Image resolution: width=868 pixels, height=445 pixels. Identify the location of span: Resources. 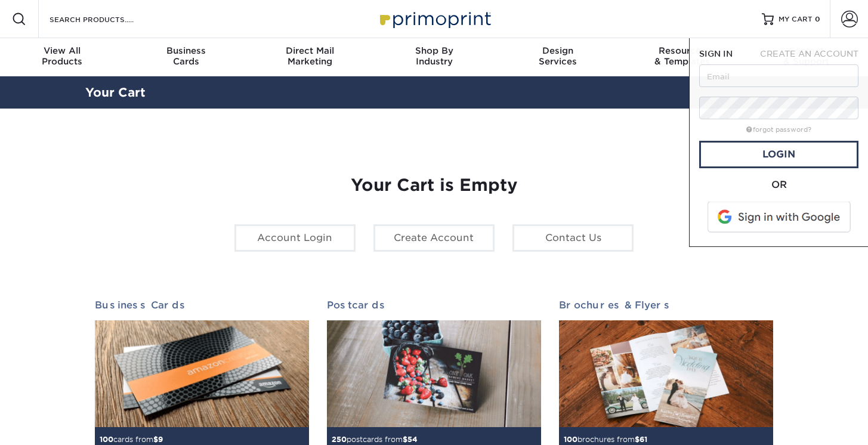
(682, 51).